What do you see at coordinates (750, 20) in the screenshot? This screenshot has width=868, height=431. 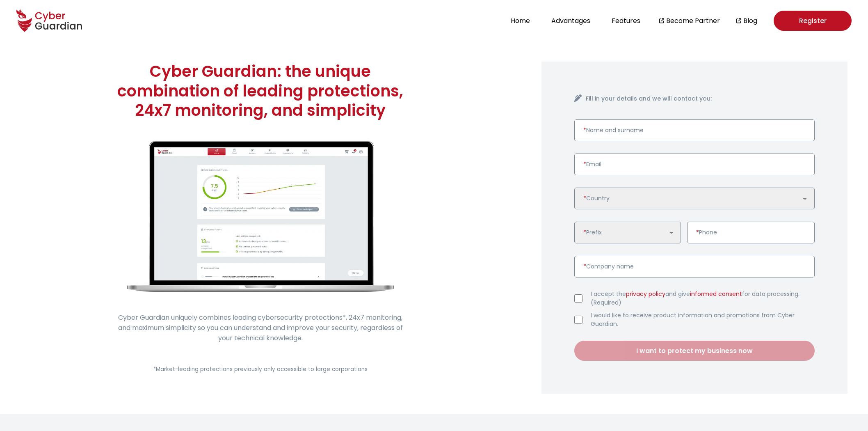 I see `a: Blog` at bounding box center [750, 20].